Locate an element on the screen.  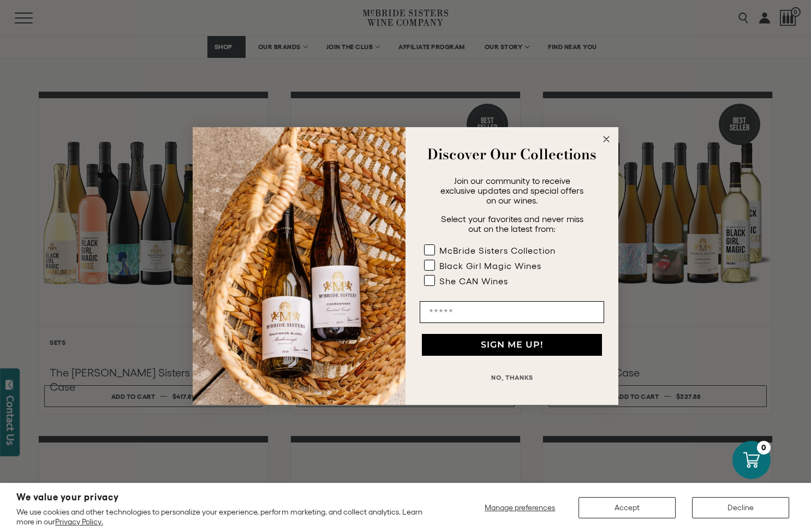
div: She CAN Wines is located at coordinates (473, 281).